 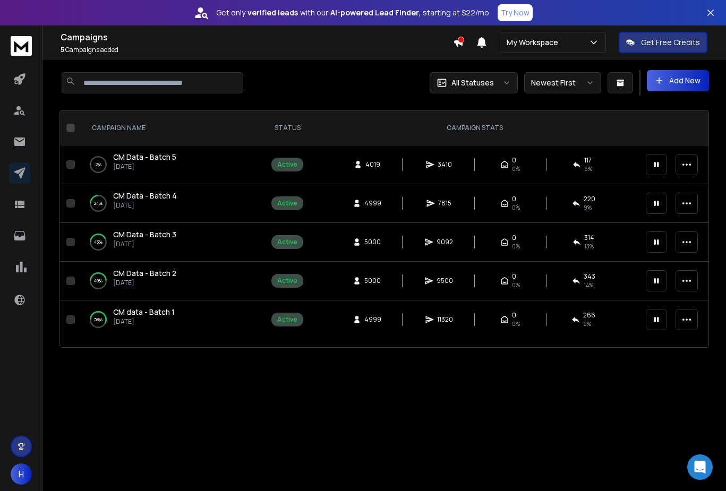 What do you see at coordinates (62, 49) in the screenshot?
I see `span: 5` at bounding box center [62, 49].